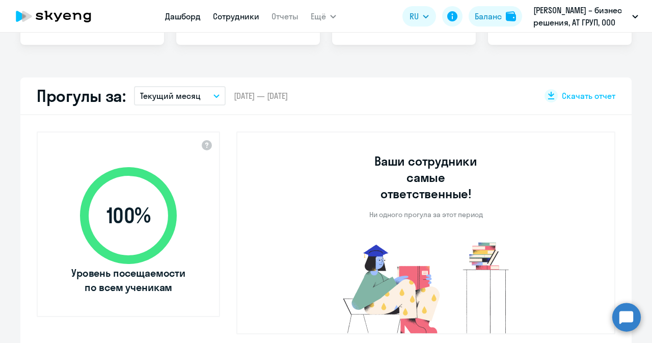  I want to click on a: Сотрудники, so click(236, 16).